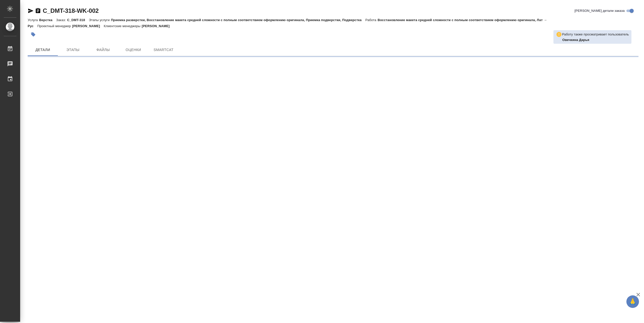 The height and width of the screenshot is (323, 644). What do you see at coordinates (100, 20) in the screenshot?
I see `p: Этапы услуги` at bounding box center [100, 20].